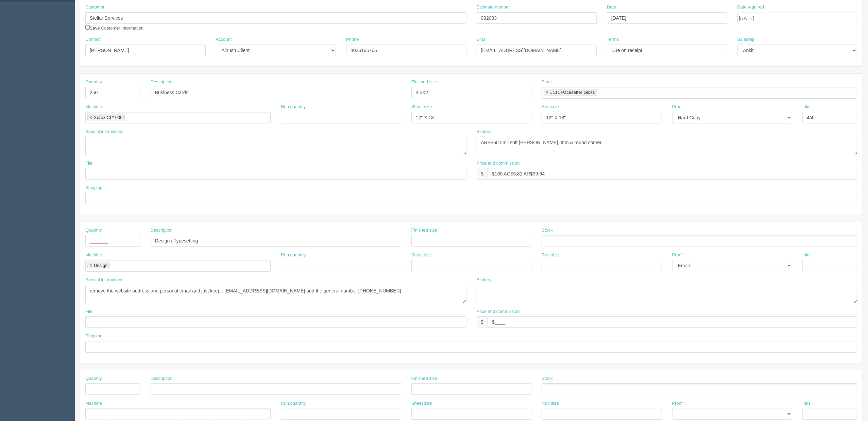 The height and width of the screenshot is (421, 868). What do you see at coordinates (352, 40) in the screenshot?
I see `label: Phone` at bounding box center [352, 40].